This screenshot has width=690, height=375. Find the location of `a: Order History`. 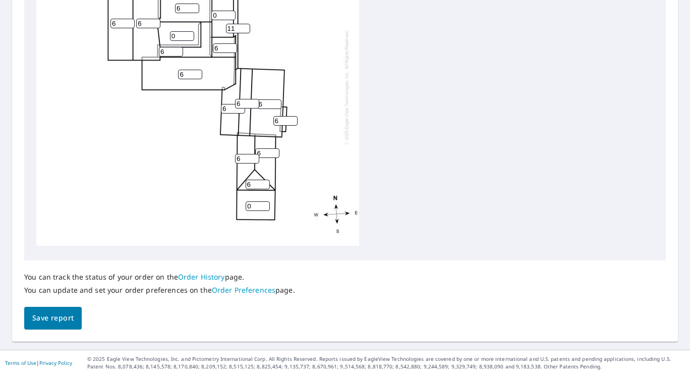

a: Order History is located at coordinates (201, 276).